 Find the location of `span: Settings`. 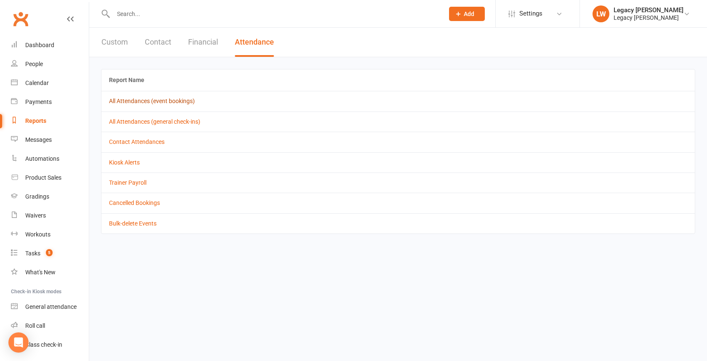

span: Settings is located at coordinates (531, 13).